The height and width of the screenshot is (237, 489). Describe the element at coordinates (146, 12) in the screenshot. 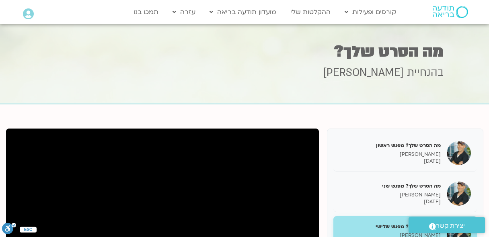

I see `a: תמכו בנו` at that location.